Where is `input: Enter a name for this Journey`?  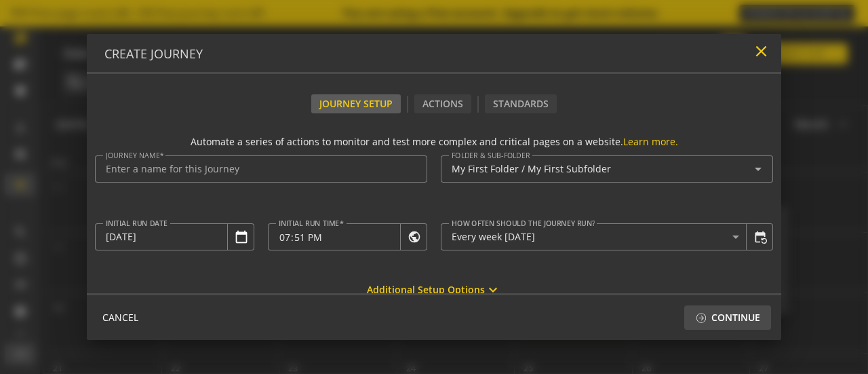 input: Enter a name for this Journey is located at coordinates (261, 169).